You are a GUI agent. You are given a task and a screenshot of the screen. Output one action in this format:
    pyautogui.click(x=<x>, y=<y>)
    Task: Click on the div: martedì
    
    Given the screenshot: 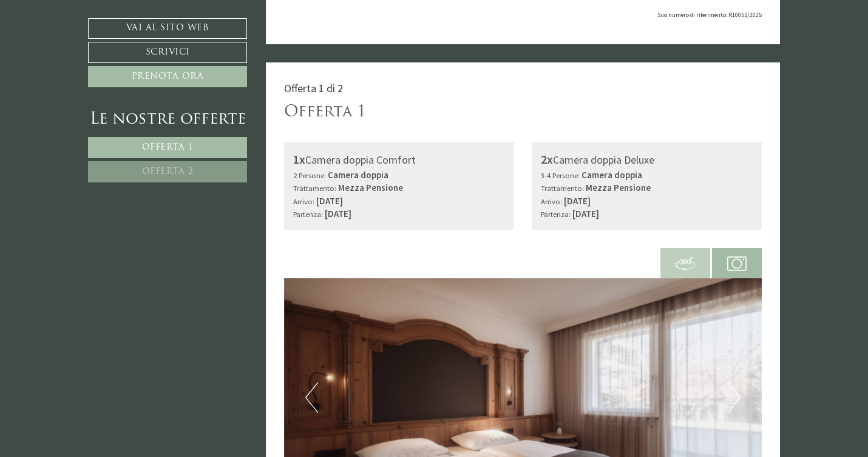 What is the action you would take?
    pyautogui.click(x=239, y=19)
    